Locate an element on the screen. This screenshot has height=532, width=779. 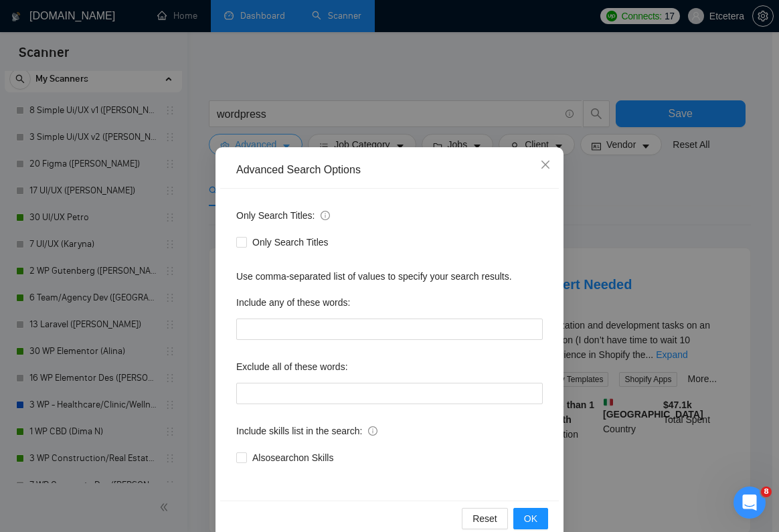
div: Advanced Search Options is located at coordinates (390, 170).